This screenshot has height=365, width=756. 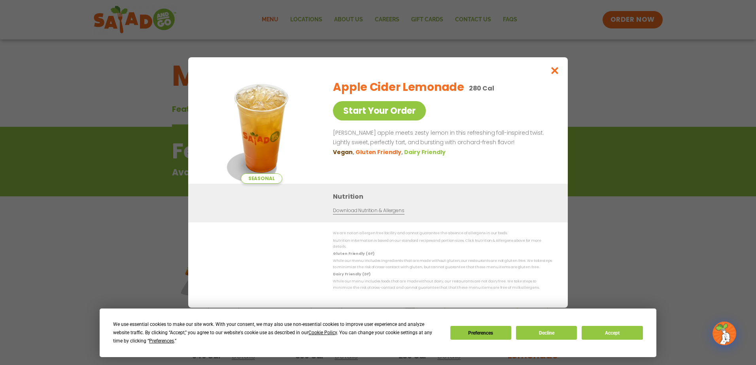 I want to click on button: Accept, so click(x=612, y=333).